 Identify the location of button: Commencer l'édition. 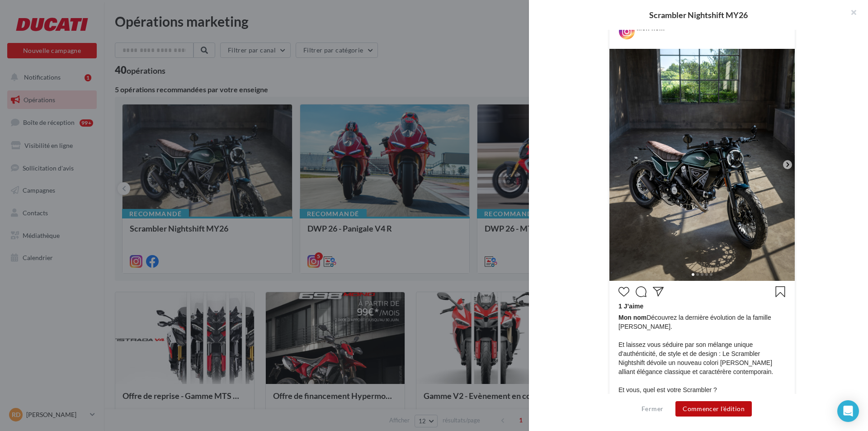
(713, 408).